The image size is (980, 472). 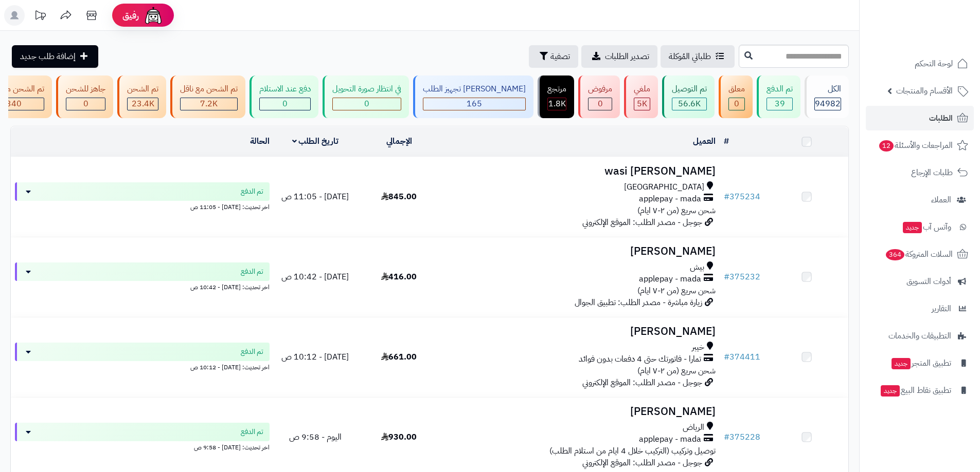 I want to click on a: أدوات التسويق, so click(x=920, y=282).